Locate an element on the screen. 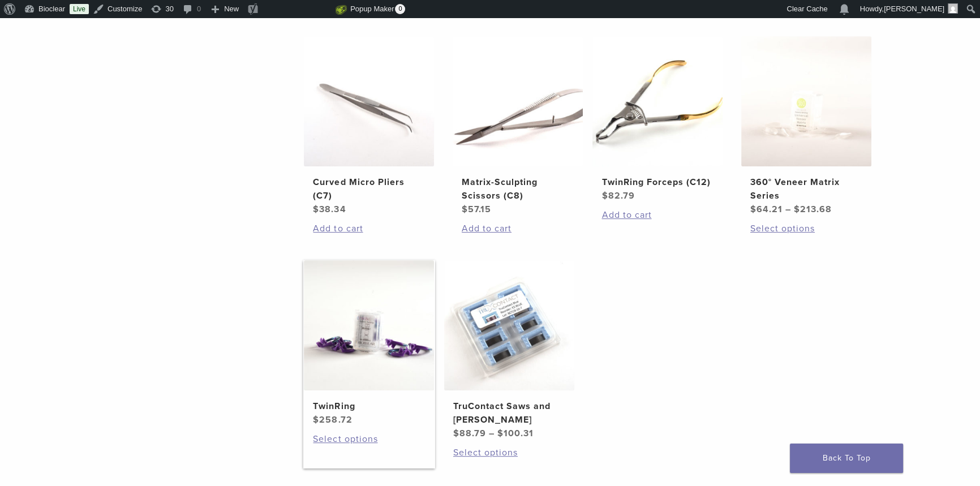 The image size is (980, 486). img: Matrix-Sculpting Scissors (C8) is located at coordinates (517, 101).